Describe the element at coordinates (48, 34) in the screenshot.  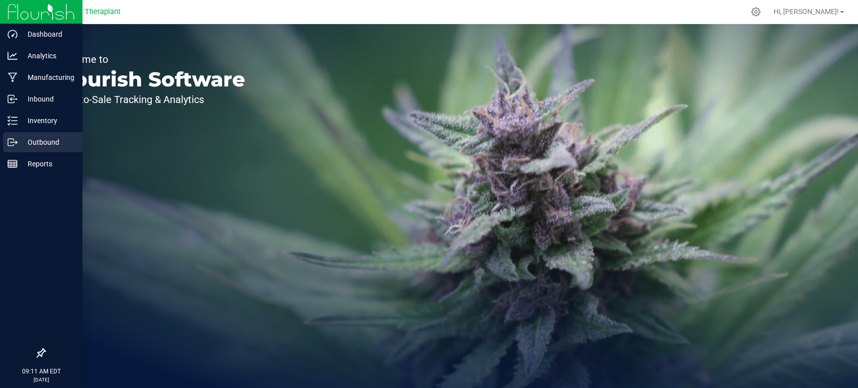
I see `p: Dashboard` at that location.